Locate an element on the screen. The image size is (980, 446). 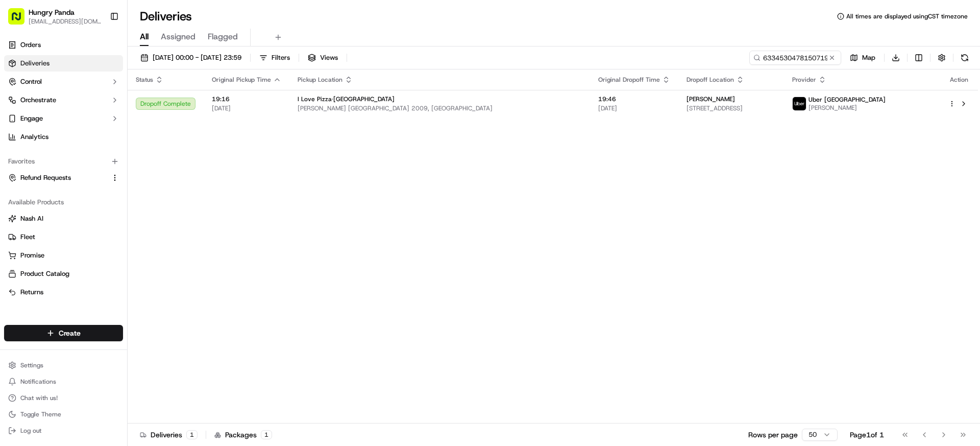
span: Provider is located at coordinates (804, 80).